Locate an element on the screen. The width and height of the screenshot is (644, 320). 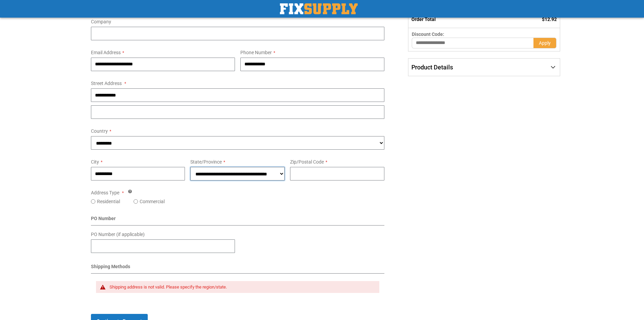
label: Commercial is located at coordinates (152, 201).